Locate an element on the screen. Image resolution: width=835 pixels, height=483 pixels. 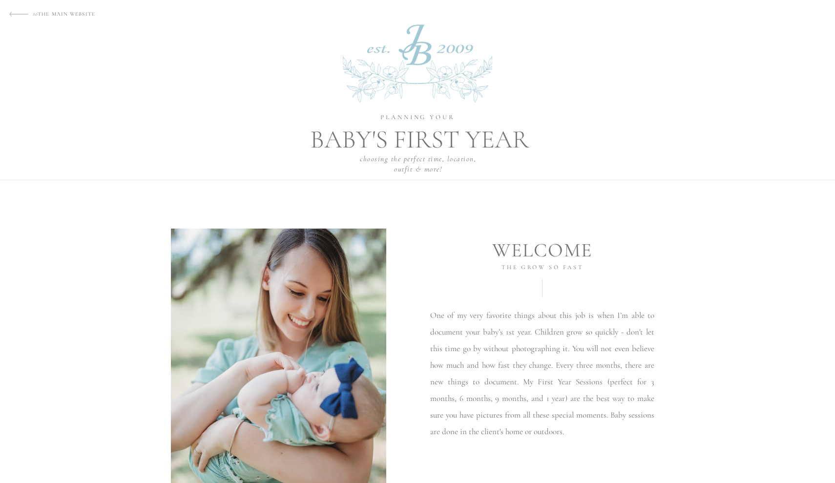
h2: welcome is located at coordinates (542, 248).